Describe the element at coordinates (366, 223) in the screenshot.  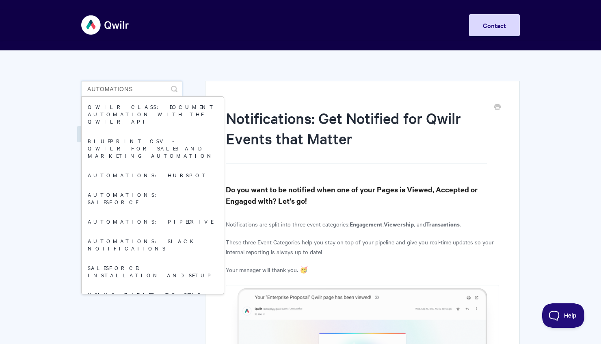
I see `b: Engagement` at that location.